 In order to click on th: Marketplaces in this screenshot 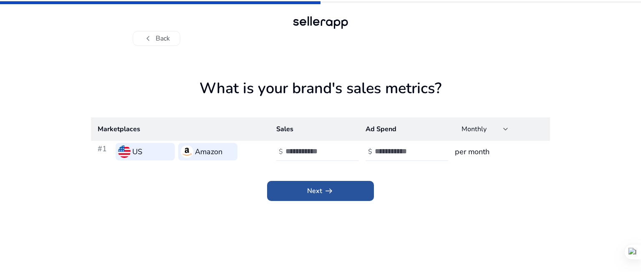, I will do `click(180, 129)`.